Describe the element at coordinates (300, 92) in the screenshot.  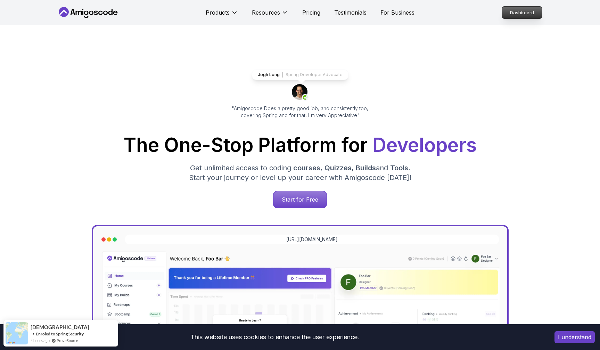
I see `img: josh long` at that location.